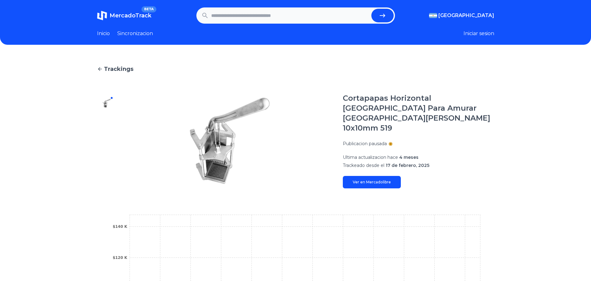 The height and width of the screenshot is (281, 591). I want to click on p: Publicacion pausada, so click(365, 143).